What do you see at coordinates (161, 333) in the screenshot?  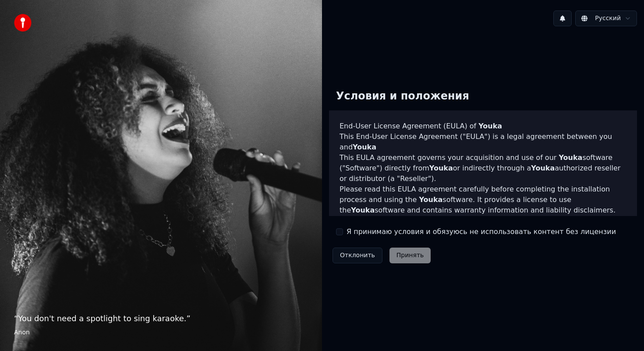 I see `footer: Anon` at bounding box center [161, 333].